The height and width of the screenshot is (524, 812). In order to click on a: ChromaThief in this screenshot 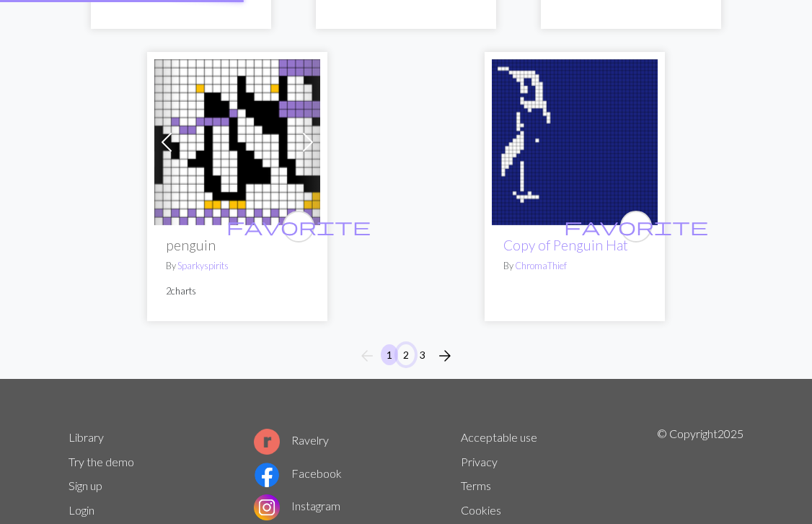, I will do `click(541, 266)`.